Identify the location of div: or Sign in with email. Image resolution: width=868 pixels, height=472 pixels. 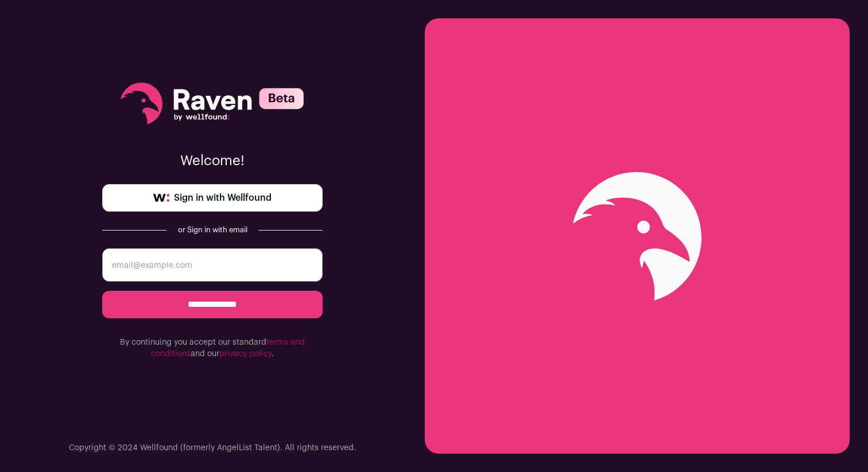
(213, 230).